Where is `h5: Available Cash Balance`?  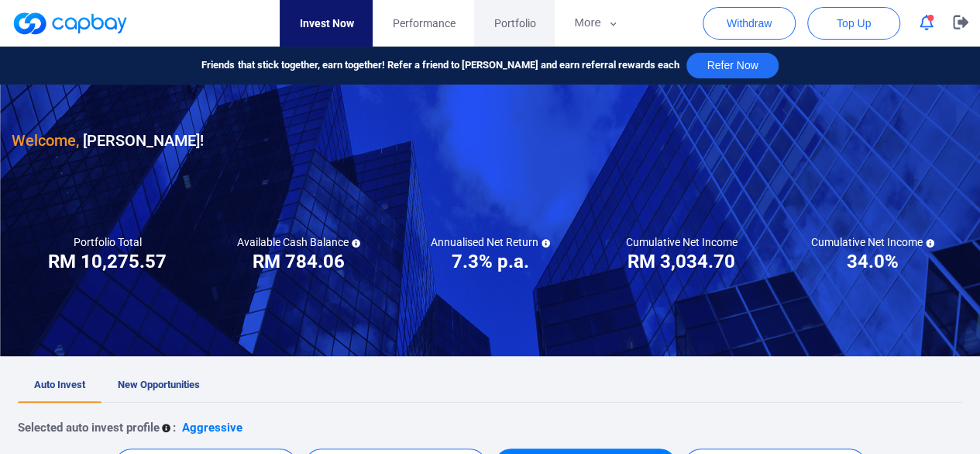
h5: Available Cash Balance is located at coordinates (298, 242).